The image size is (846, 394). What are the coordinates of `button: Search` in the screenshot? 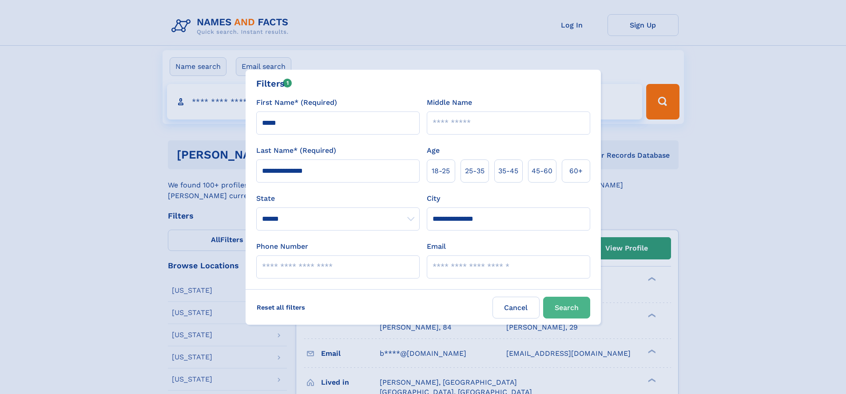 It's located at (567, 307).